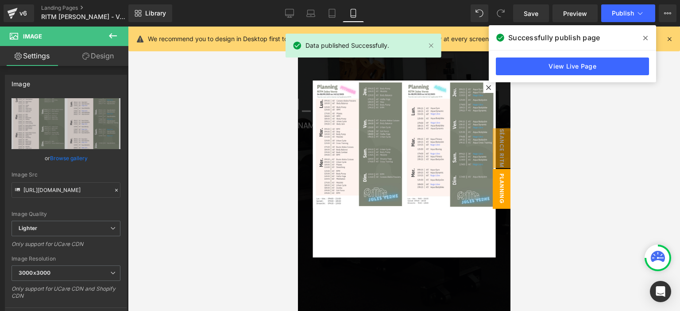  I want to click on a: View Live Page, so click(572, 66).